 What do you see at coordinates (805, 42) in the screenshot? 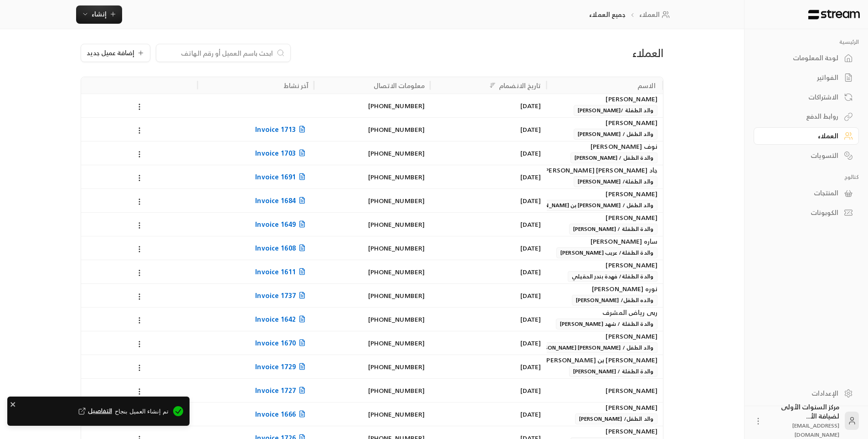
I see `p: الرئيسية` at bounding box center [805, 42].